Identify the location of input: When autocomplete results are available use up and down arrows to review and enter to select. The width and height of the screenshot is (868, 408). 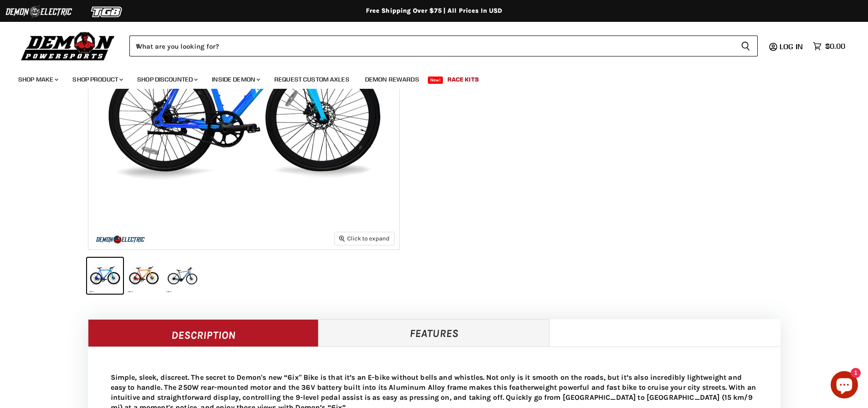
(431, 46).